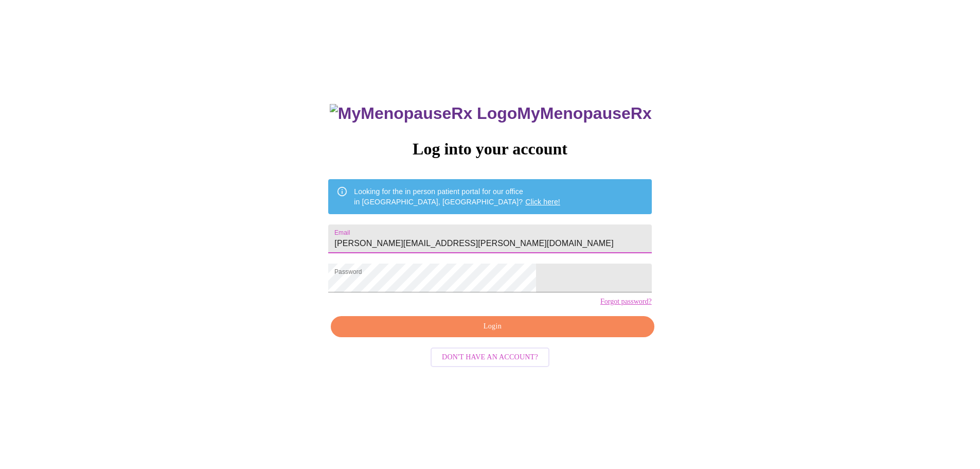  I want to click on button: Login, so click(493, 326).